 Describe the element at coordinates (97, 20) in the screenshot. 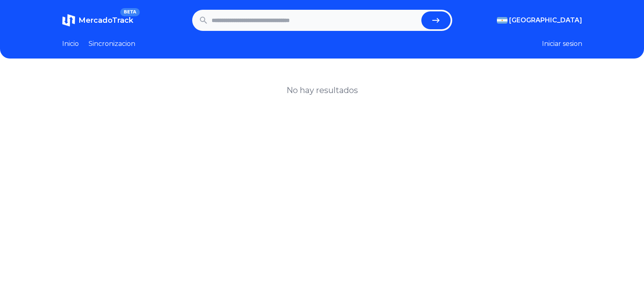

I see `a: MercadoTrackBETA` at that location.